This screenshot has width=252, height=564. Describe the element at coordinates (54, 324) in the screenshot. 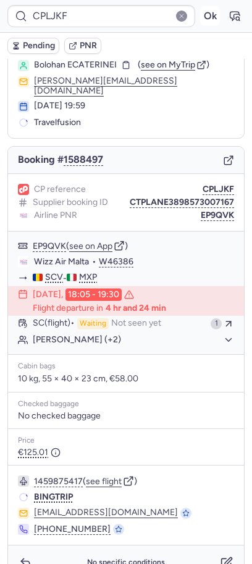

I see `span: SC (flight)` at that location.